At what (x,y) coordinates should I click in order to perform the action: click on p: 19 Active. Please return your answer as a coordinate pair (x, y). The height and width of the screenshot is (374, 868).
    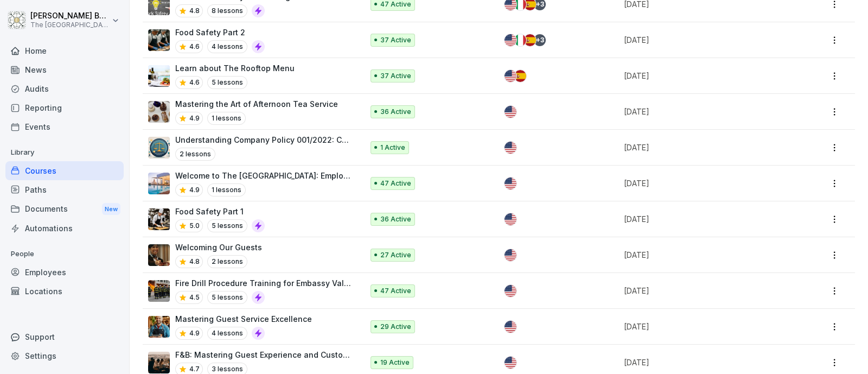
    Looking at the image, I should click on (395, 363).